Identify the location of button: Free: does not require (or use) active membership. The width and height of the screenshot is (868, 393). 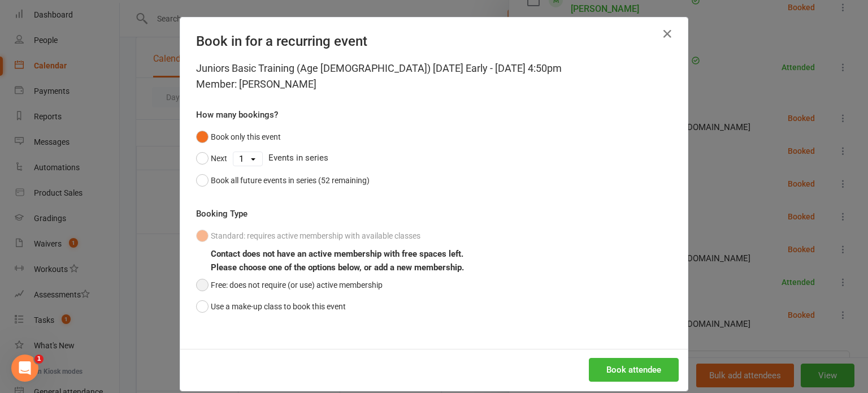
(290, 285).